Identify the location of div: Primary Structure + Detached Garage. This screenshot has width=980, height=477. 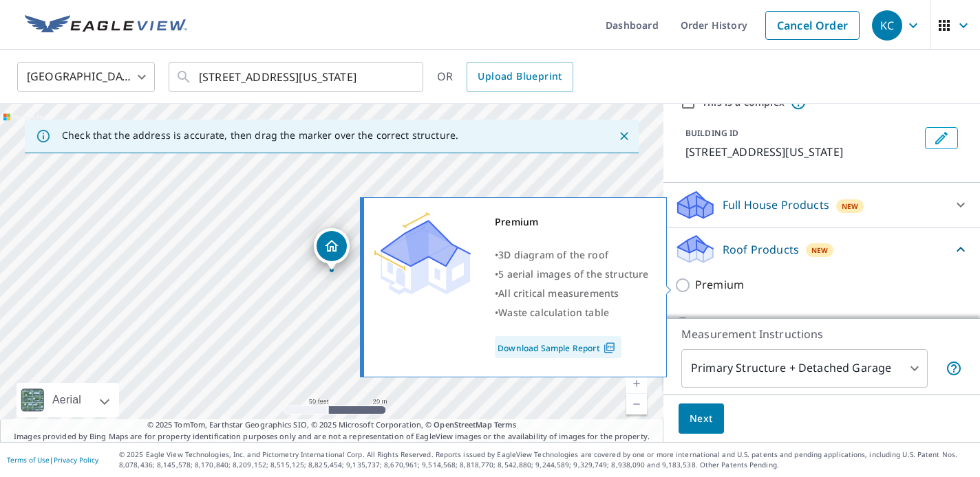
(805, 369).